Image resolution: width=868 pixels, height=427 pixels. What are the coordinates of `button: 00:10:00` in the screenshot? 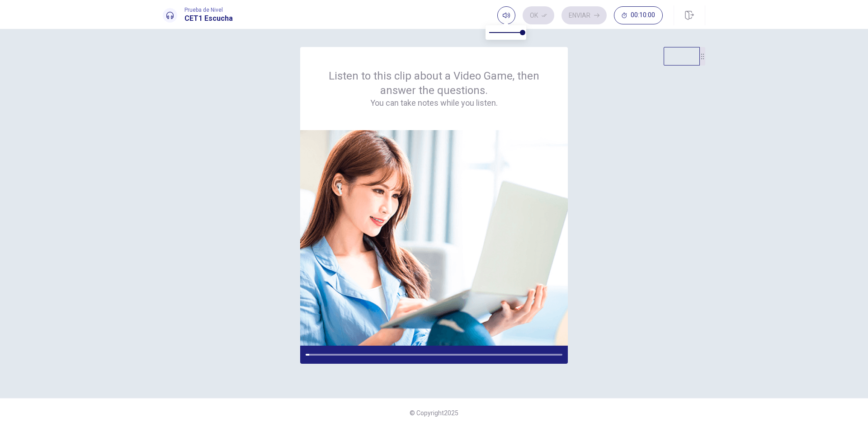 It's located at (639, 15).